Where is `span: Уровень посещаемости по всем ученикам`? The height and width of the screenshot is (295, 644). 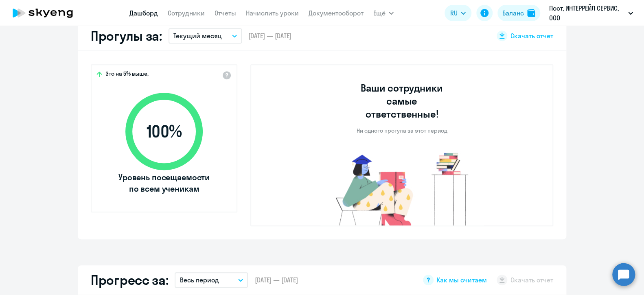
span: Уровень посещаемости по всем ученикам is located at coordinates (164, 183).